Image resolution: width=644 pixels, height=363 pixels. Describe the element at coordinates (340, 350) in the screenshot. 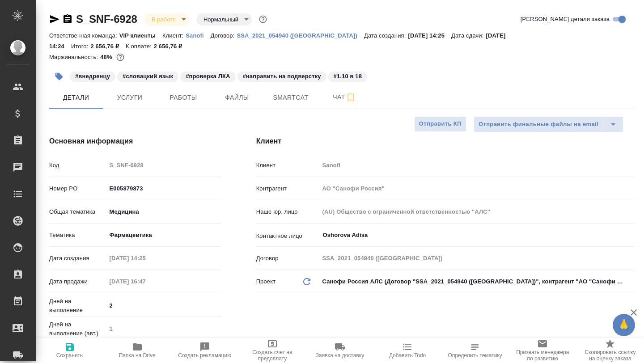

I see `button: Заявка на доставку` at that location.